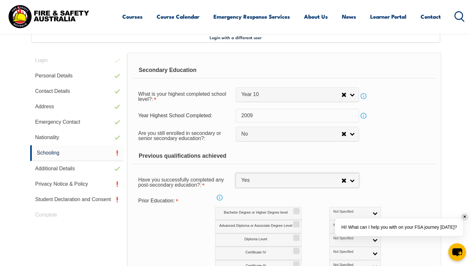 The height and width of the screenshot is (266, 471). I want to click on a: Privacy Notice & Policy, so click(77, 184).